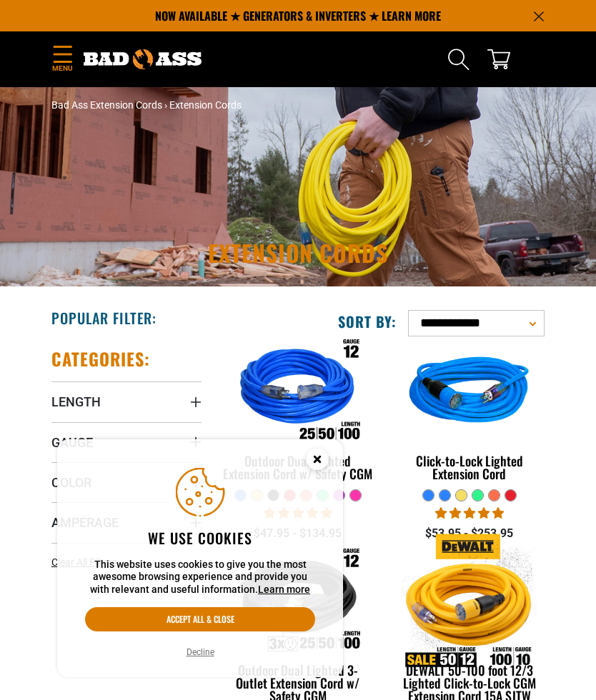 The width and height of the screenshot is (596, 700). What do you see at coordinates (72, 482) in the screenshot?
I see `span: Color` at bounding box center [72, 482].